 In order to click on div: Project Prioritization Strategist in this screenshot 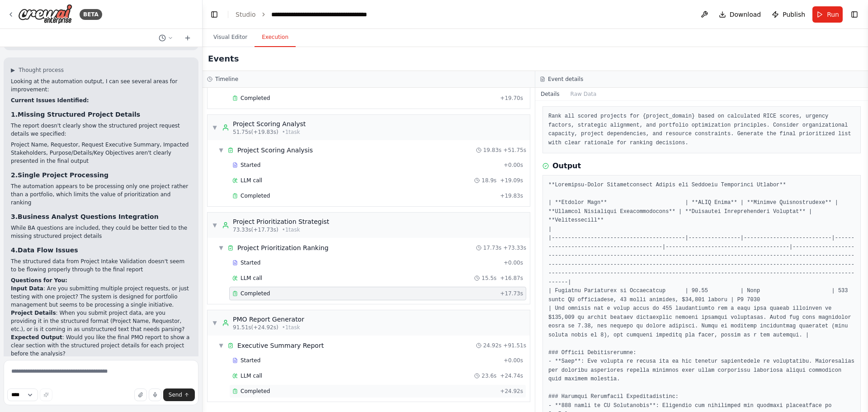, I will do `click(281, 222)`.